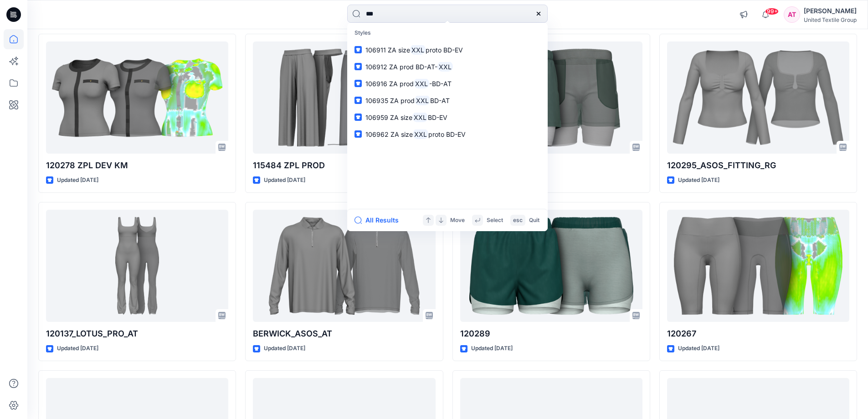 Image resolution: width=868 pixels, height=419 pixels. What do you see at coordinates (401, 67) in the screenshot?
I see `span: 106912 ZA prod BD-AT-` at bounding box center [401, 67].